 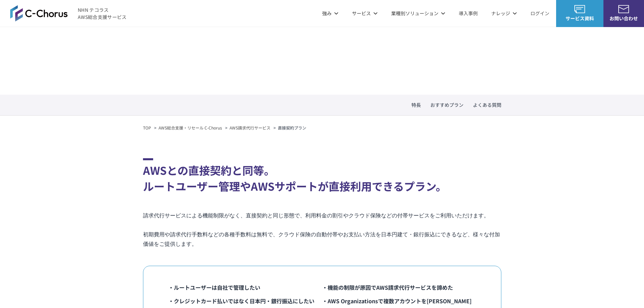 I want to click on a: よくある質問, so click(x=487, y=105).